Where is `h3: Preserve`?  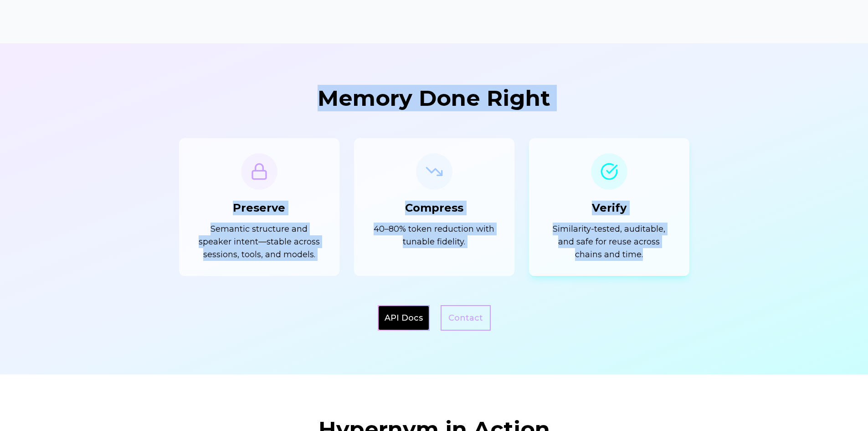 h3: Preserve is located at coordinates (259, 208).